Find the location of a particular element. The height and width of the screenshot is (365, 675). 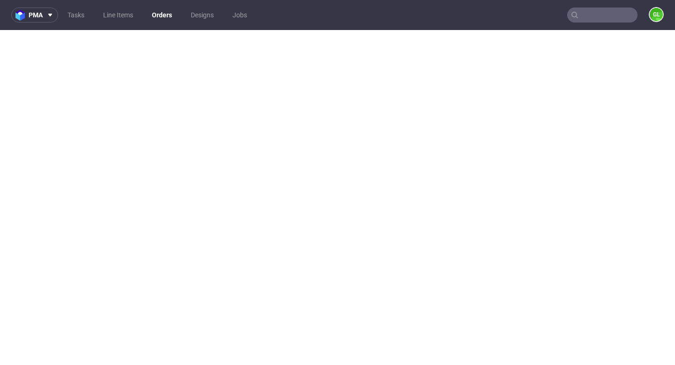

a: Designs is located at coordinates (202, 15).